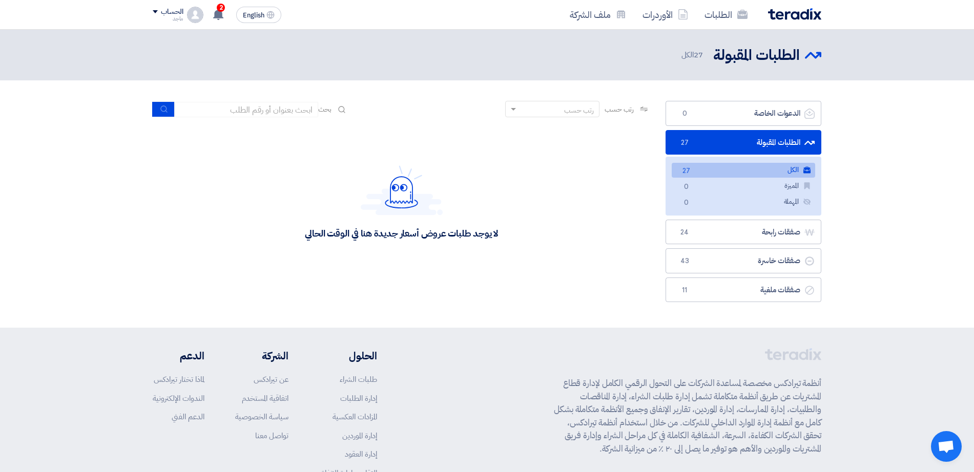  I want to click on a: عن تيرادكس, so click(271, 380).